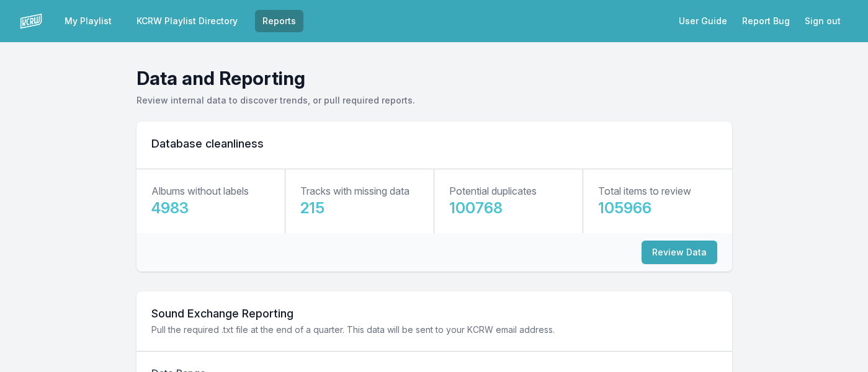 This screenshot has height=372, width=868. I want to click on button: Review Data, so click(680, 252).